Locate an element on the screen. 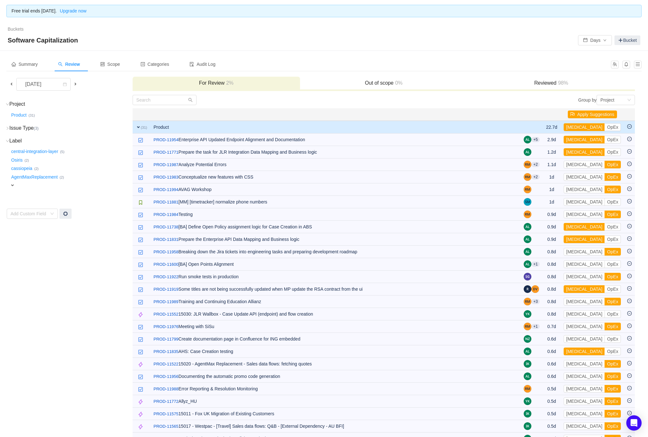  a: PROD-11922 is located at coordinates (166, 277).